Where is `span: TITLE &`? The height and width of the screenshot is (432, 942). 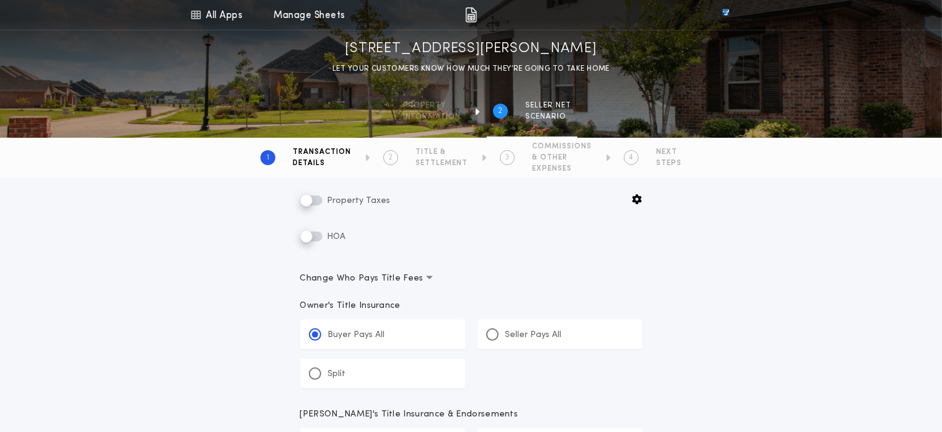 span: TITLE & is located at coordinates (442, 152).